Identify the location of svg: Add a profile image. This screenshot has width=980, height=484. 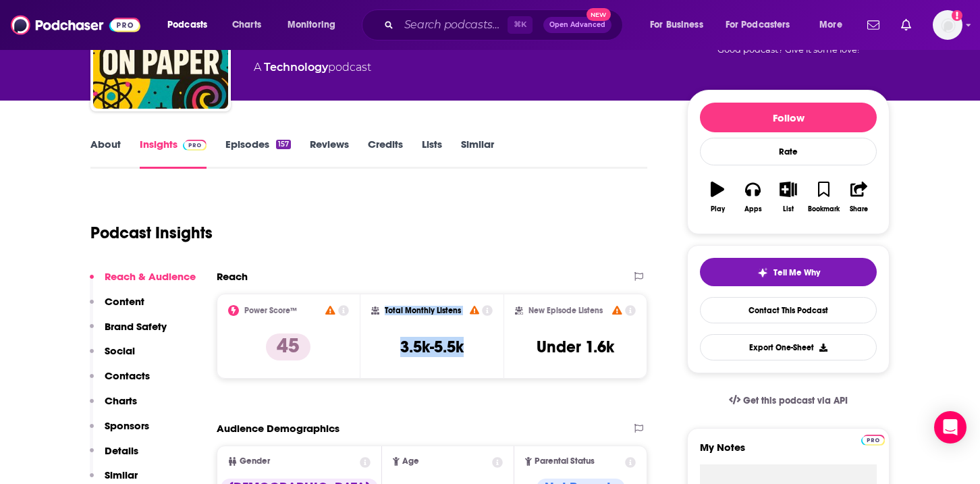
(957, 16).